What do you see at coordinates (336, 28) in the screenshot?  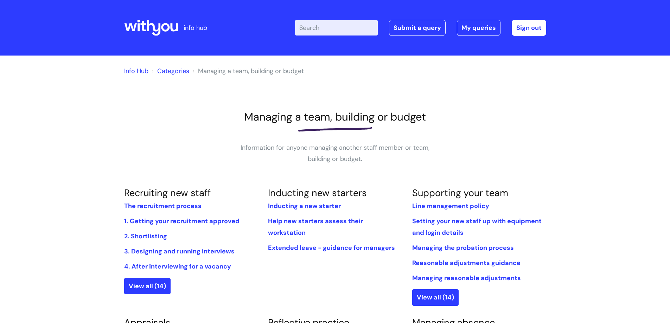 I see `input: Search` at bounding box center [336, 28].